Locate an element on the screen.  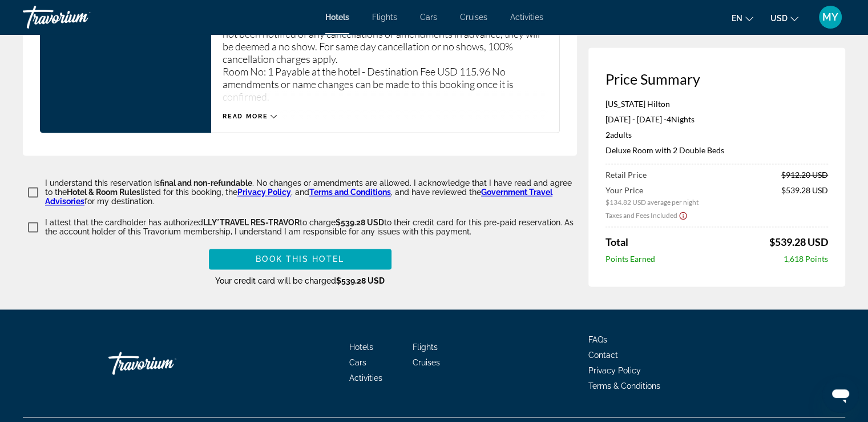
span: Hotel & Room Rules is located at coordinates (104, 192).